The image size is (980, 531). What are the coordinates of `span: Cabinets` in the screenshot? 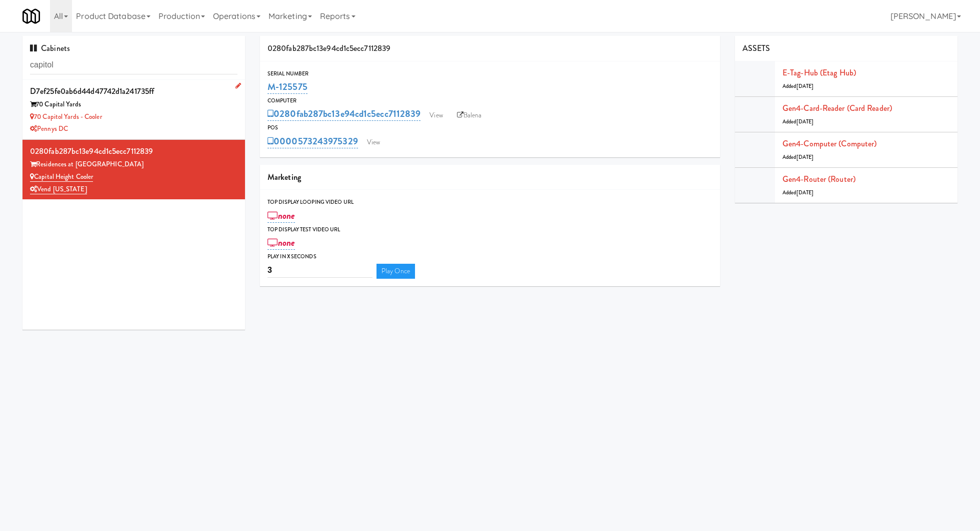 It's located at (50, 48).